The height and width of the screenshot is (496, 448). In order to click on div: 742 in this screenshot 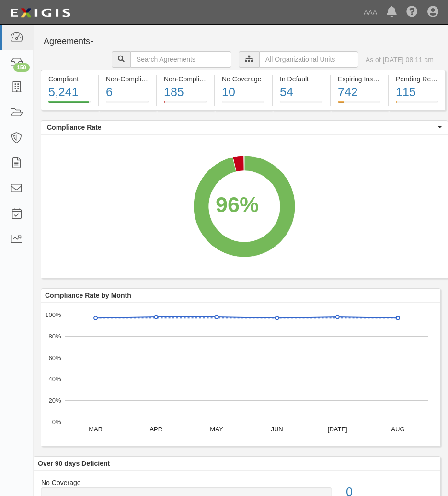, I will do `click(359, 92)`.